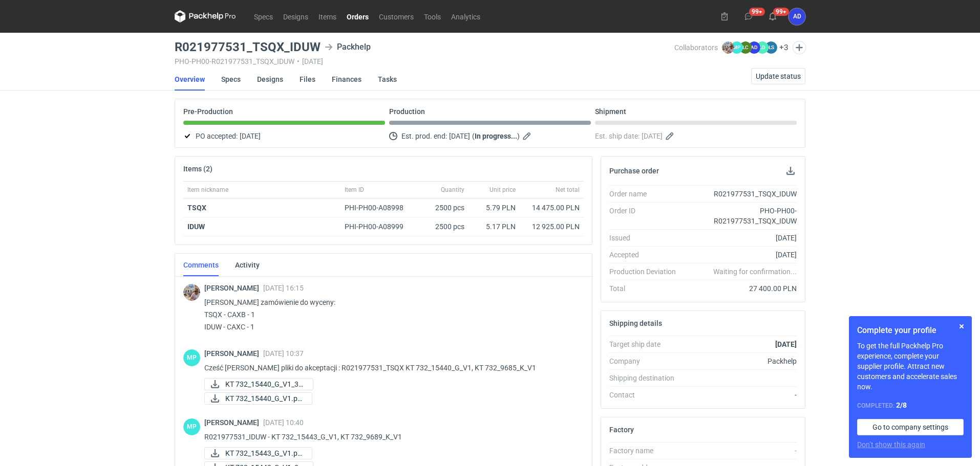 This screenshot has width=980, height=466. Describe the element at coordinates (552, 227) in the screenshot. I see `div: 12 925.00 PLN` at that location.